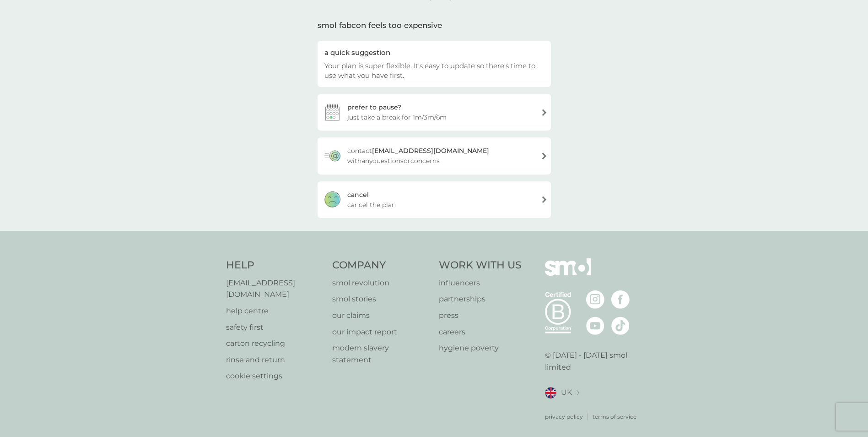 The width and height of the screenshot is (868, 437). I want to click on p: influencers, so click(480, 283).